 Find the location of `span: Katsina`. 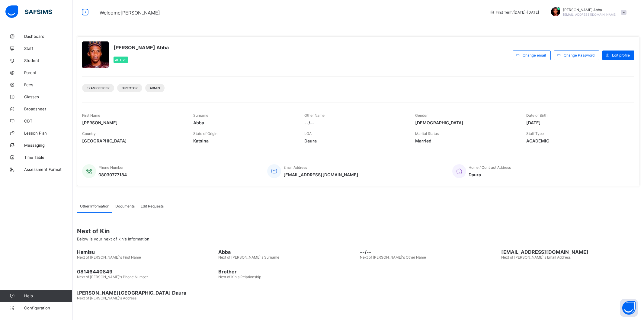

span: Katsina is located at coordinates (244, 140).